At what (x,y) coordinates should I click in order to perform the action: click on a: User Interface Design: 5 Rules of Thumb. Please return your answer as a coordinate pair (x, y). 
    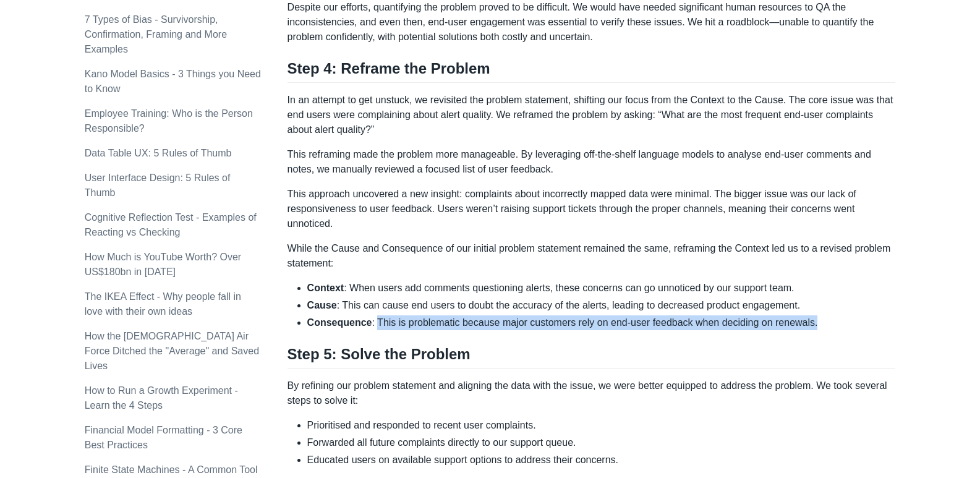
    Looking at the image, I should click on (158, 185).